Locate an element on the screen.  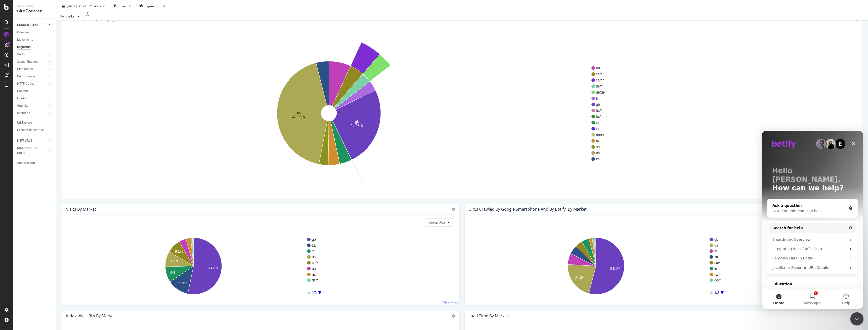
span: 2025 Sep. 18th is located at coordinates (72, 6).